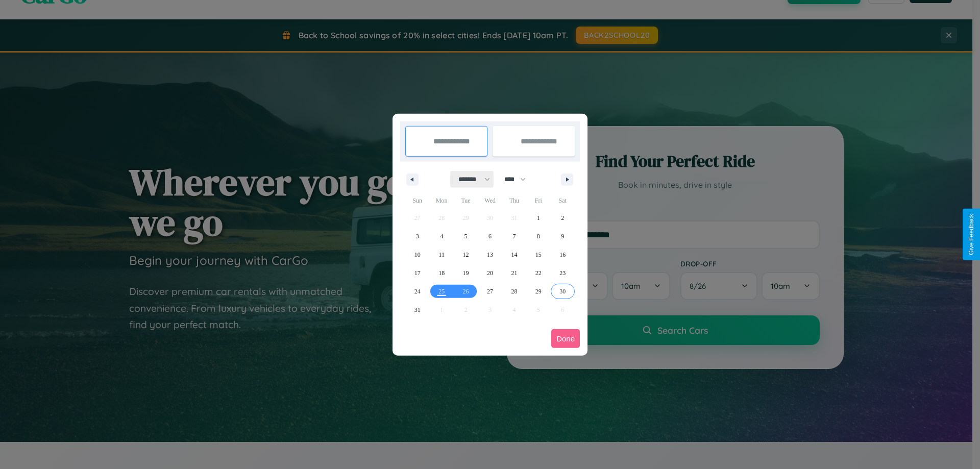 The height and width of the screenshot is (469, 980). What do you see at coordinates (466, 273) in the screenshot?
I see `span: 19` at bounding box center [466, 273].